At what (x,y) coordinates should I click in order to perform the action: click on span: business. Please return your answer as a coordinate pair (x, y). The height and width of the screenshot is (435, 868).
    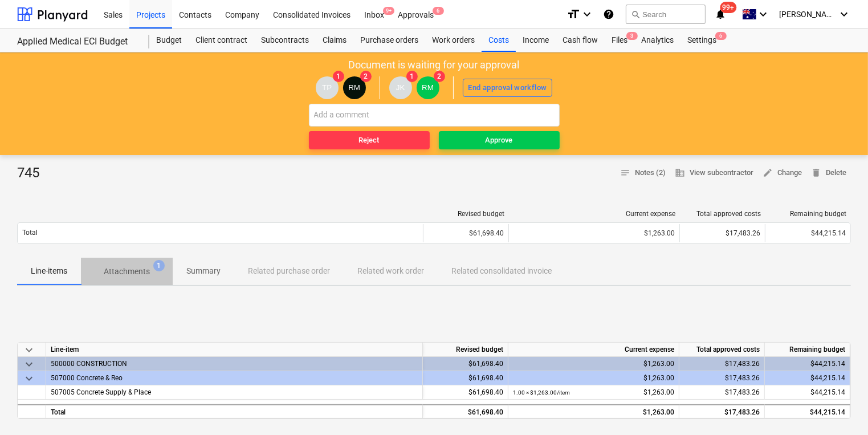
    Looking at the image, I should click on (680, 173).